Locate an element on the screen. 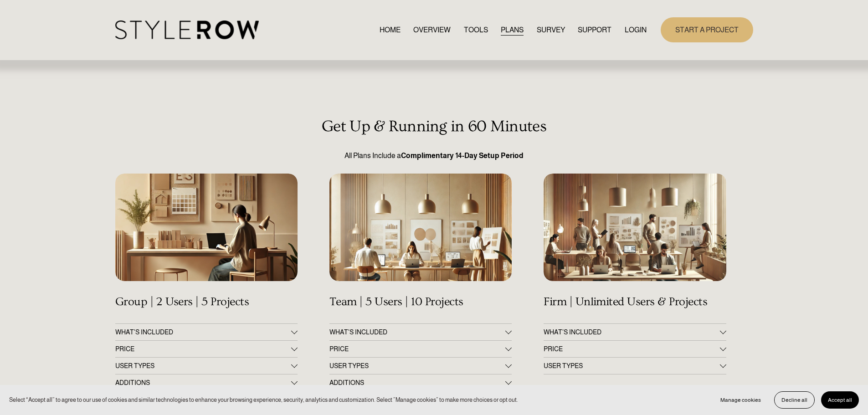 This screenshot has width=868, height=415. strong: Complimentary 14-Day Setup Period is located at coordinates (462, 155).